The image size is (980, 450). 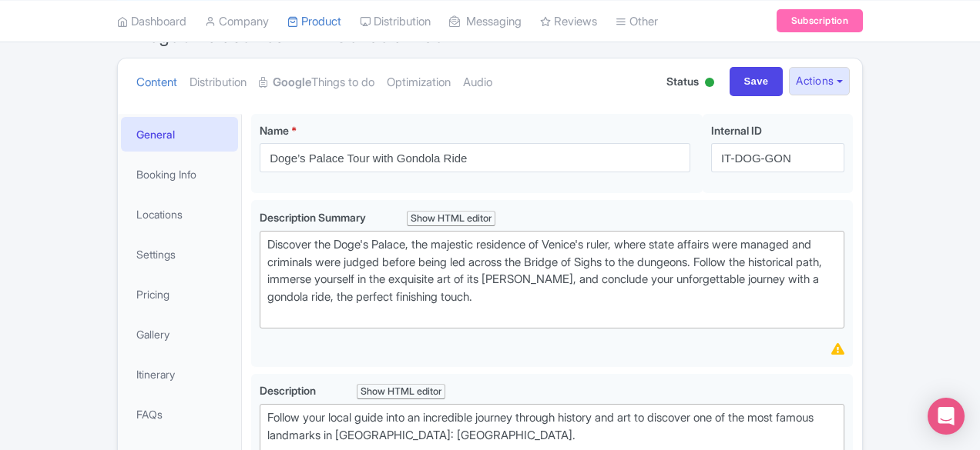 I want to click on a: Settings, so click(x=180, y=254).